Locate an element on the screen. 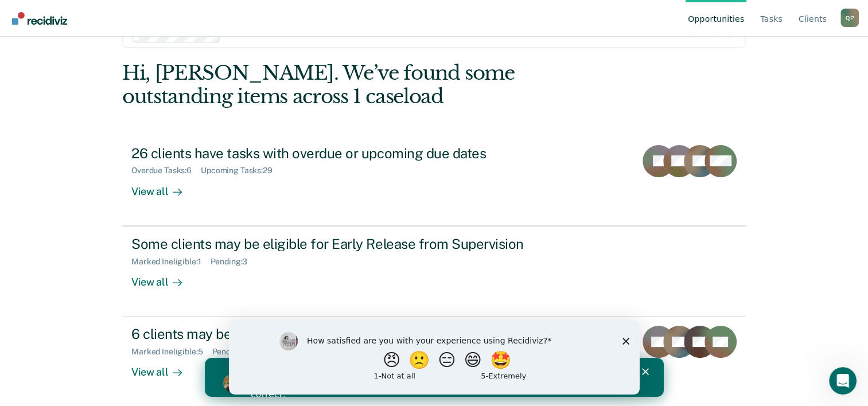 This screenshot has width=868, height=406. a: 26 clients have tasks with overdue or upcoming due datesOverdue Tasks:6Upcoming Tasks:29View all is located at coordinates (434, 181).